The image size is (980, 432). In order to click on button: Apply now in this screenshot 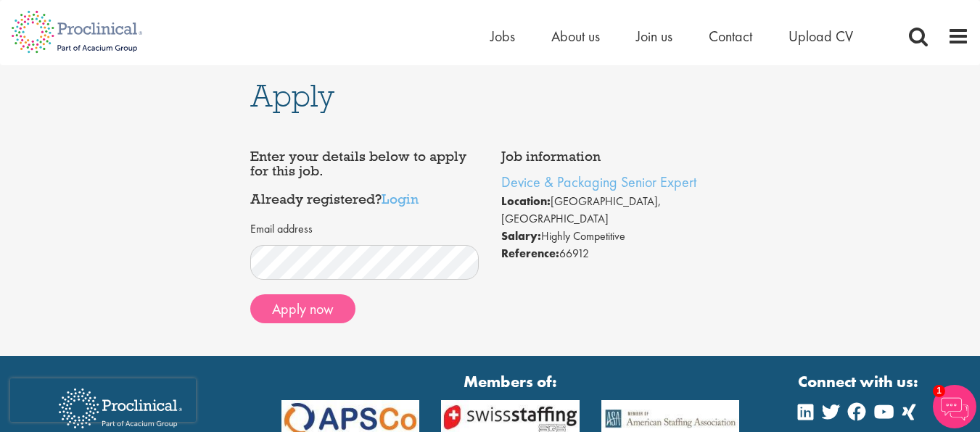, I will do `click(302, 309)`.